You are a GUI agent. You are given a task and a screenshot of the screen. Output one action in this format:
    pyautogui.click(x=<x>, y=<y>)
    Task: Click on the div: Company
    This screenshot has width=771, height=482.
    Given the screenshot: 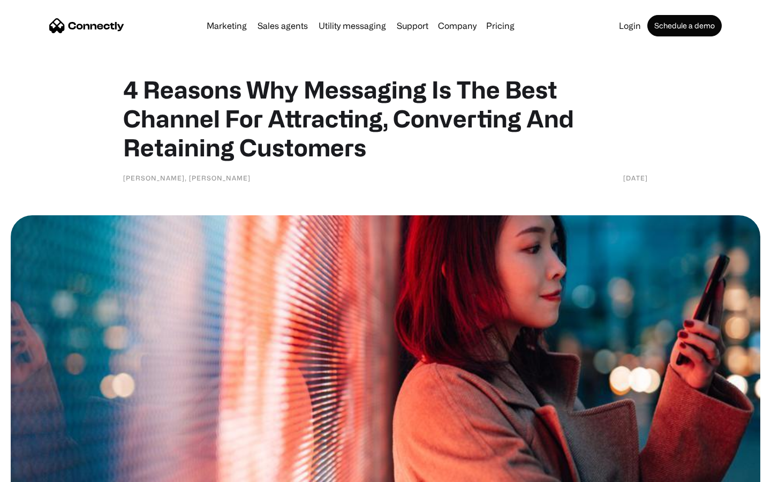 What is the action you would take?
    pyautogui.click(x=457, y=26)
    